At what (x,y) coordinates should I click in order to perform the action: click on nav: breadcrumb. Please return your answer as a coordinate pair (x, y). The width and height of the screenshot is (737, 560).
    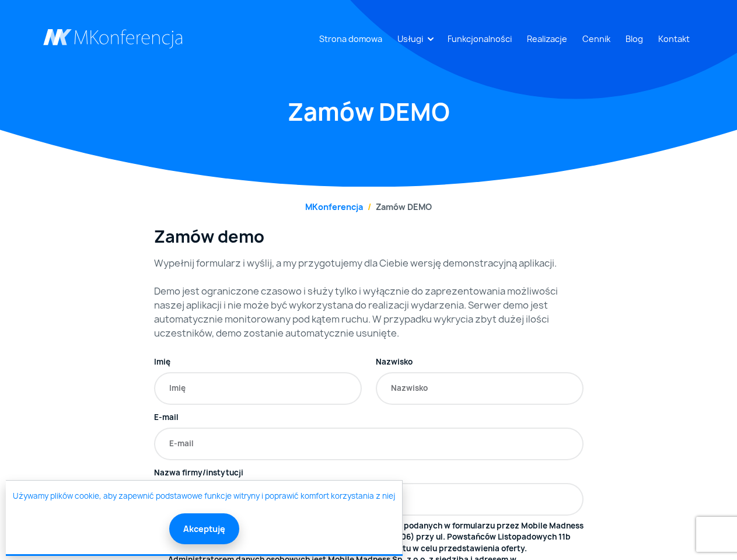
    Looking at the image, I should click on (369, 207).